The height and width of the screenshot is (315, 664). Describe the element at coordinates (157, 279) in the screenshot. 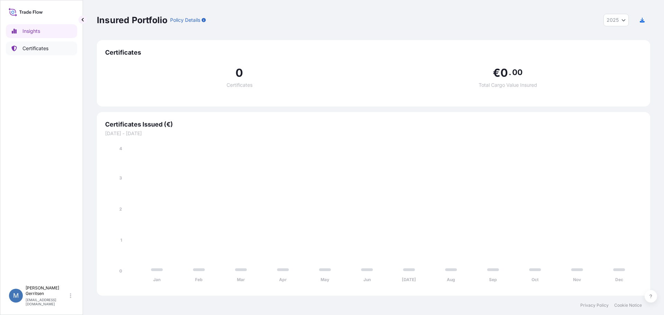

I see `tspan: Jan` at that location.